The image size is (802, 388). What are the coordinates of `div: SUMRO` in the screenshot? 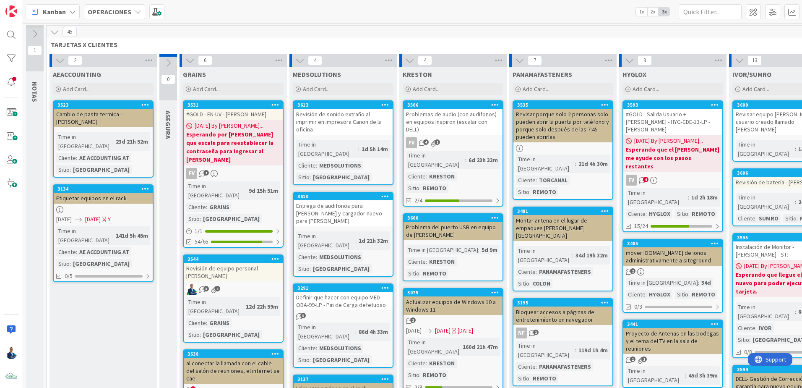 It's located at (769, 218).